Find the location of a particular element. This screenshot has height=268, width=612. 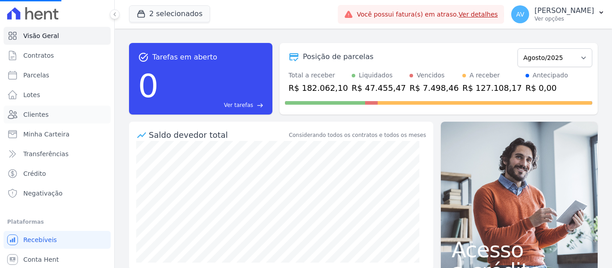

div: A receber is located at coordinates (485, 75).